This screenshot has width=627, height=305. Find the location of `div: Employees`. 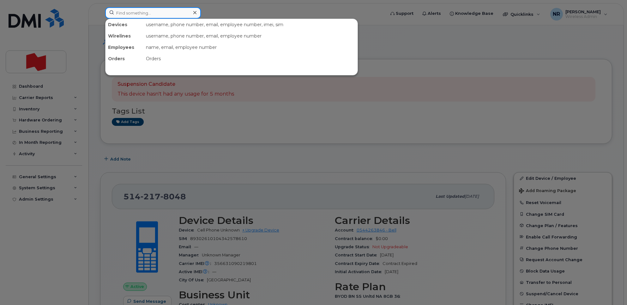

div: Employees is located at coordinates (124, 47).